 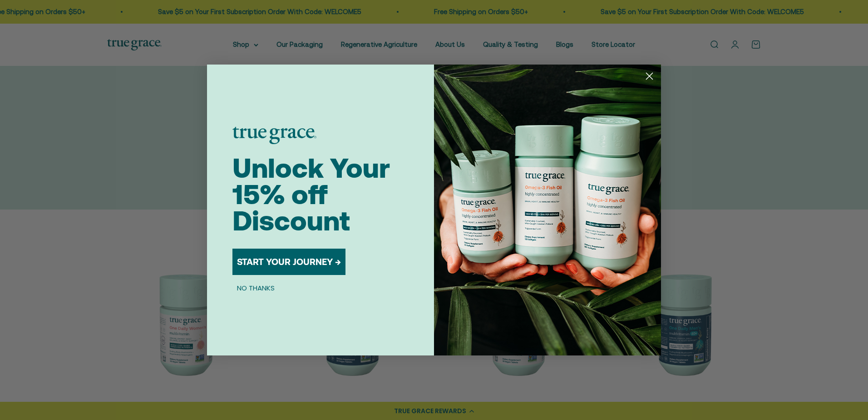 I want to click on img: logo placeholder, so click(x=274, y=135).